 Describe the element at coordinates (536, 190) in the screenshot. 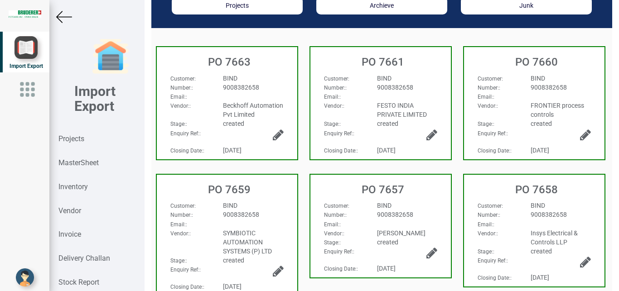

I see `h3: PO 7658` at that location.